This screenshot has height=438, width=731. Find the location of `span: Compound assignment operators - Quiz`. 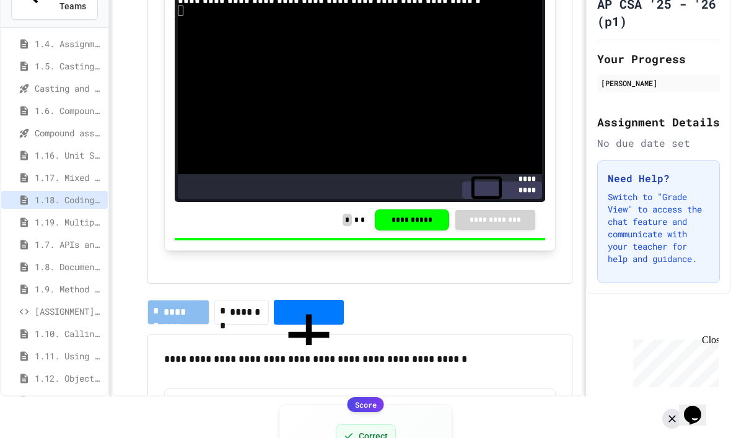

span: Compound assignment operators - Quiz is located at coordinates (69, 133).